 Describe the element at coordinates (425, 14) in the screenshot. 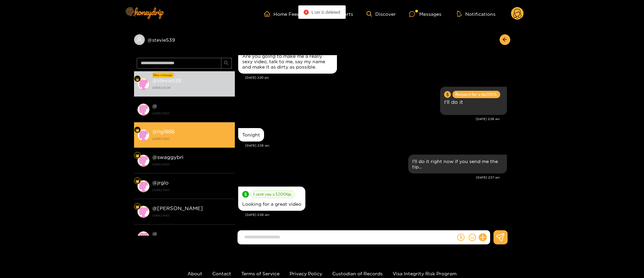

I see `div: Messages` at that location.